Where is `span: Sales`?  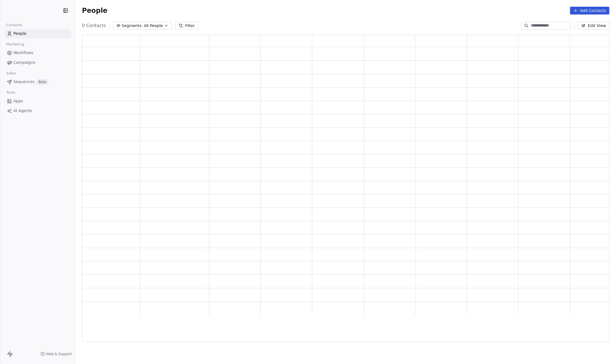 span: Sales is located at coordinates (11, 73).